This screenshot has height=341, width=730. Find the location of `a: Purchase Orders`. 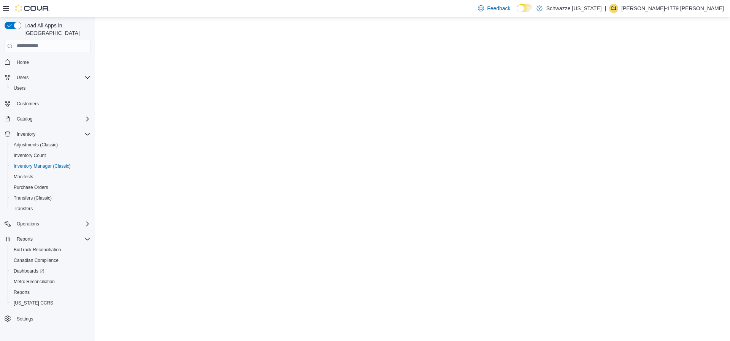

a: Purchase Orders is located at coordinates (31, 187).